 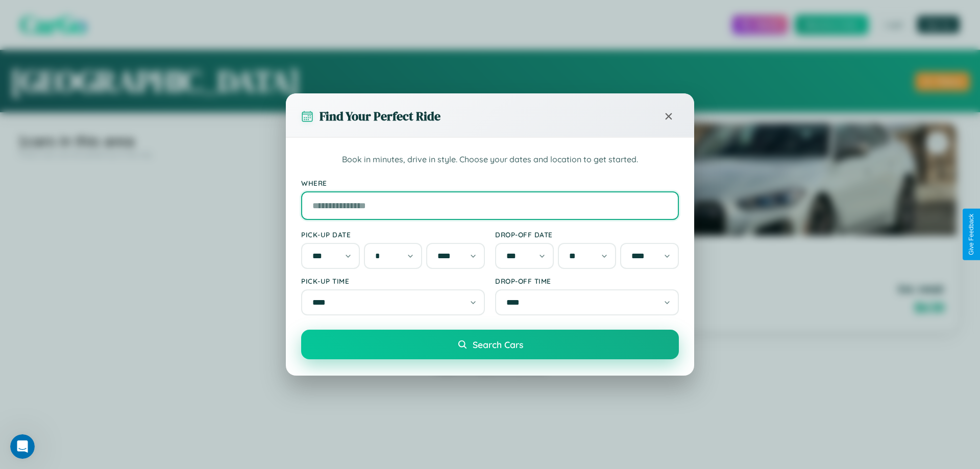 What do you see at coordinates (393, 281) in the screenshot?
I see `label: Pick-up Time` at bounding box center [393, 281].